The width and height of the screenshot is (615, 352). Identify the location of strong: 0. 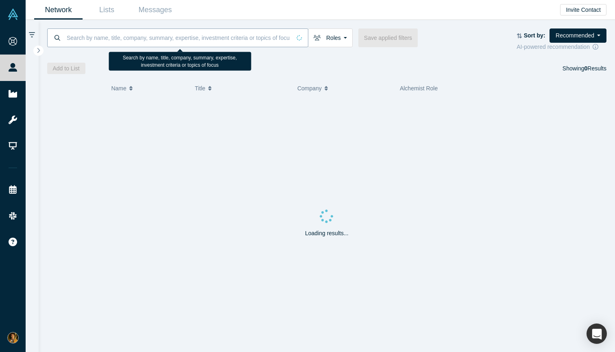
(586, 68).